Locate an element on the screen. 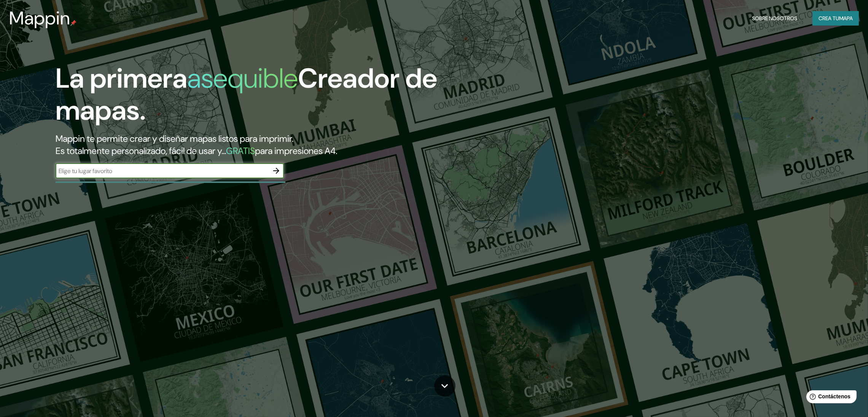 The width and height of the screenshot is (868, 417). font: mapa is located at coordinates (846, 18).